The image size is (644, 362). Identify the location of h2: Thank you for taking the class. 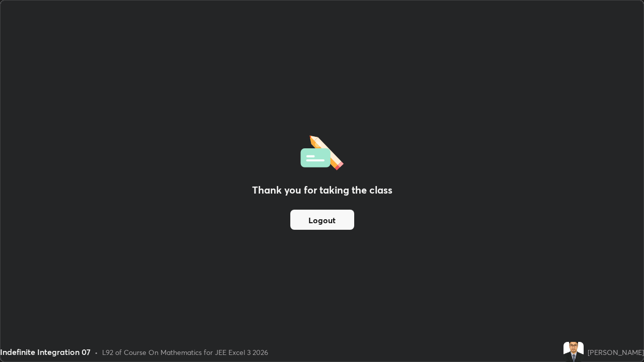
(322, 190).